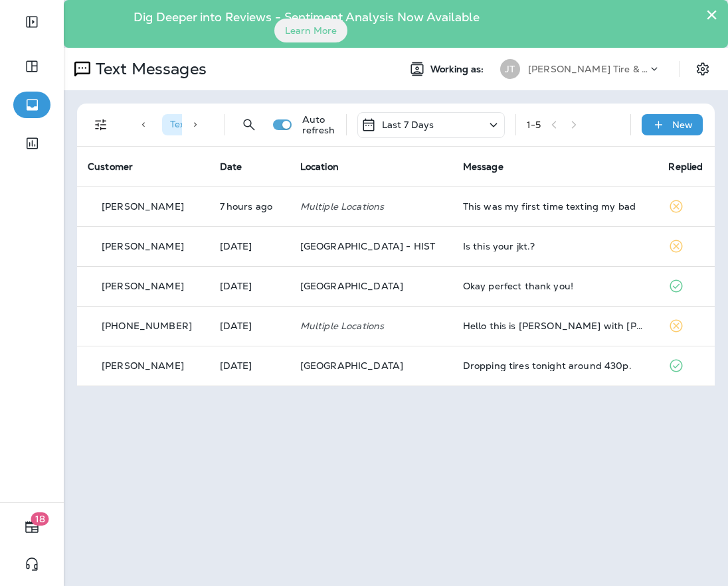 This screenshot has height=586, width=728. What do you see at coordinates (483, 167) in the screenshot?
I see `span: Message` at bounding box center [483, 167].